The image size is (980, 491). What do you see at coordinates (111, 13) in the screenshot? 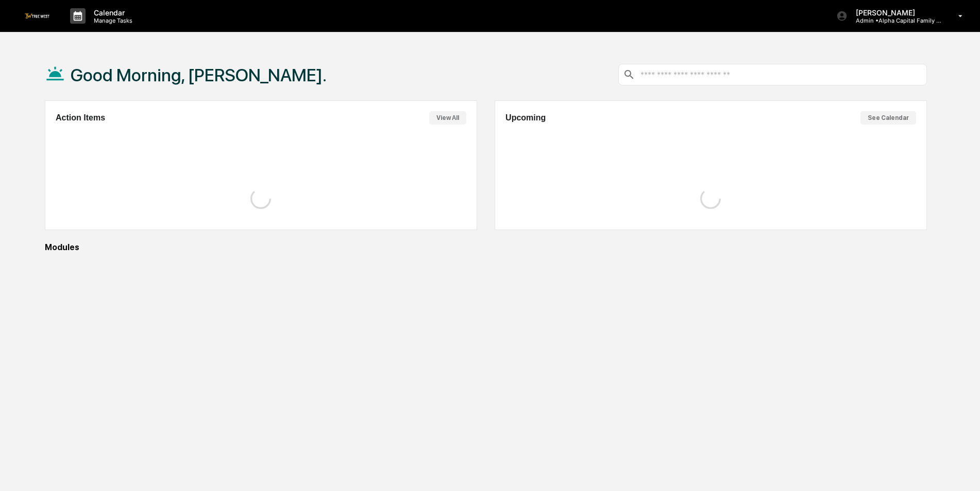
I see `p: Calendar` at bounding box center [111, 13].